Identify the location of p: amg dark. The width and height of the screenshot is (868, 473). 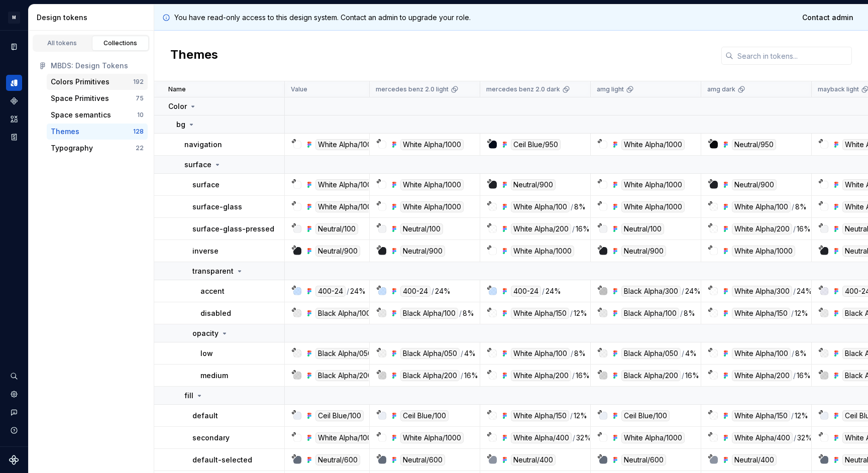
(721, 89).